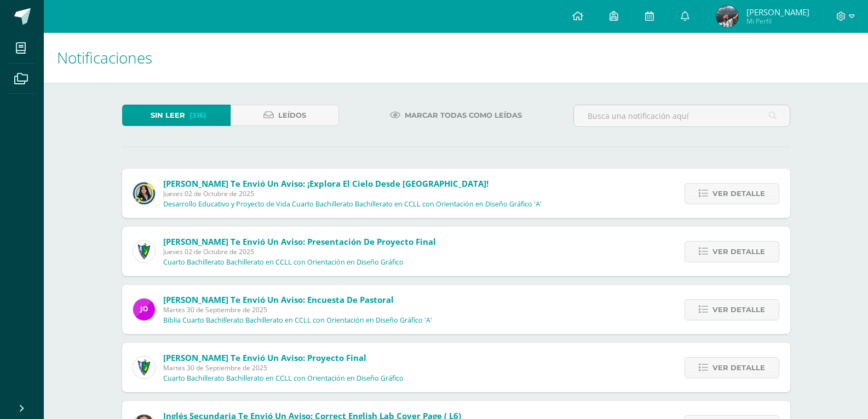 The image size is (868, 419). Describe the element at coordinates (176, 115) in the screenshot. I see `a: Sin leer(316)` at that location.